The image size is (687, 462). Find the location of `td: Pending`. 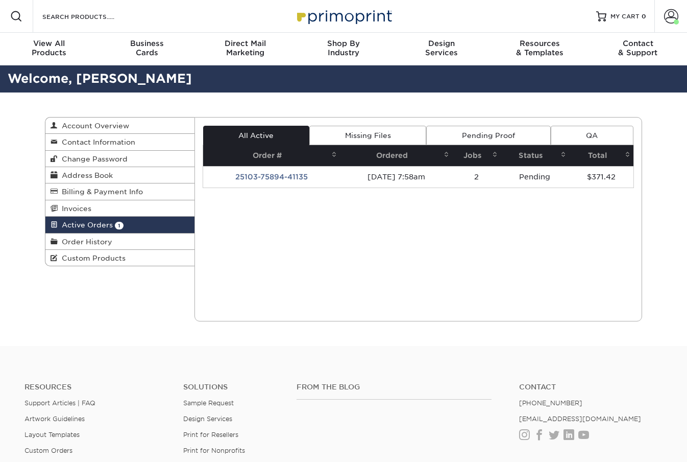

td: Pending is located at coordinates (535, 177).